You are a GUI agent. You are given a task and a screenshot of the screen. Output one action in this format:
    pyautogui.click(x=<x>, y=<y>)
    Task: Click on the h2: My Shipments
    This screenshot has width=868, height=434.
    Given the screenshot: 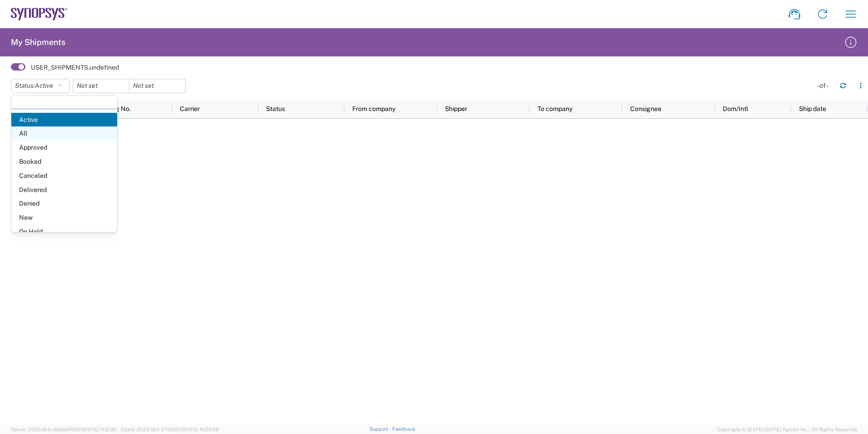 What is the action you would take?
    pyautogui.click(x=38, y=42)
    